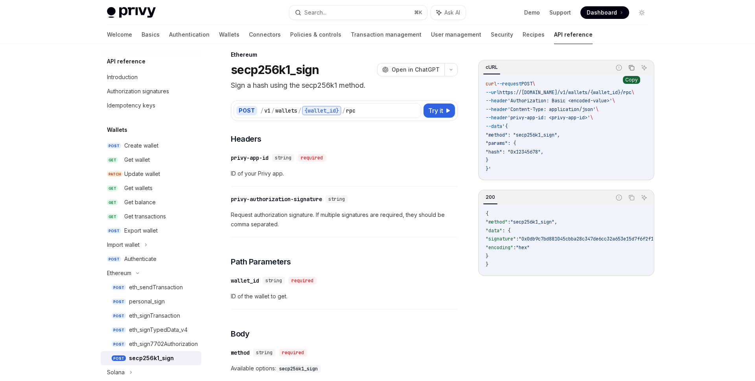 Image resolution: width=755 pixels, height=381 pixels. Describe the element at coordinates (344, 368) in the screenshot. I see `span: Available options:` at that location.